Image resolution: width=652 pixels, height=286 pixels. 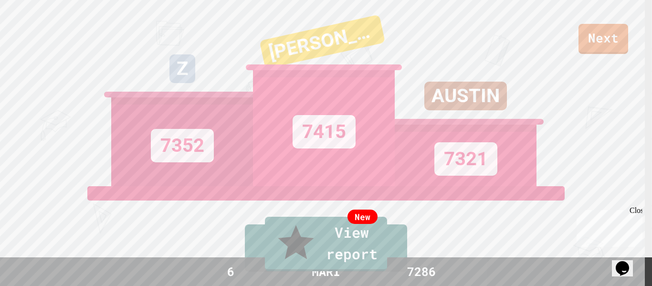 What do you see at coordinates (326, 244) in the screenshot?
I see `a: View report` at bounding box center [326, 244].